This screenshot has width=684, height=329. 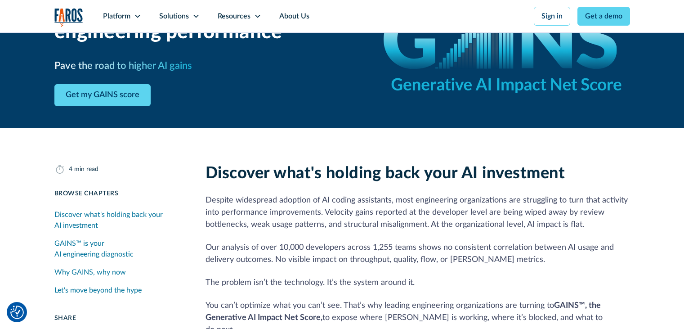 What do you see at coordinates (234, 16) in the screenshot?
I see `div: Resources` at bounding box center [234, 16].